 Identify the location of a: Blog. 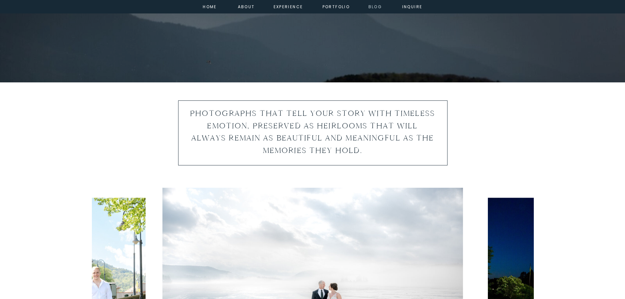
(375, 6).